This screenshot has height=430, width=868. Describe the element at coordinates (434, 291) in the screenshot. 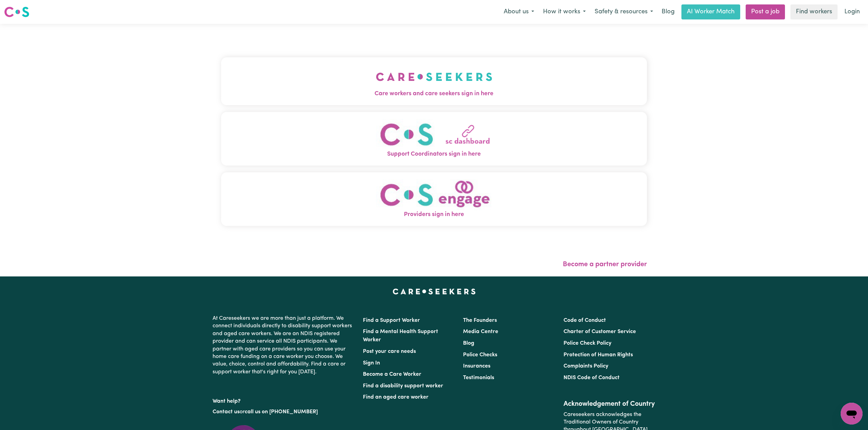

I see `a: Careseekers home page` at that location.